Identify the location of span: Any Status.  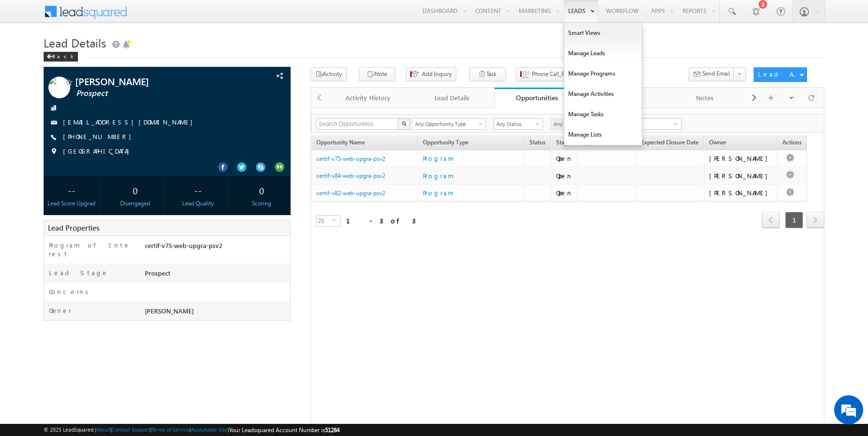
(517, 124).